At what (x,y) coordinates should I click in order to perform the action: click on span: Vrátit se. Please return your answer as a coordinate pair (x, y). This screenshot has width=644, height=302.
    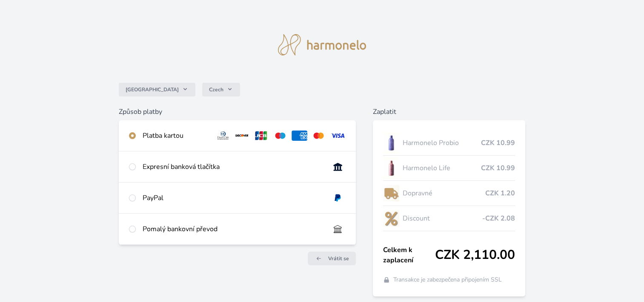
    Looking at the image, I should click on (339, 258).